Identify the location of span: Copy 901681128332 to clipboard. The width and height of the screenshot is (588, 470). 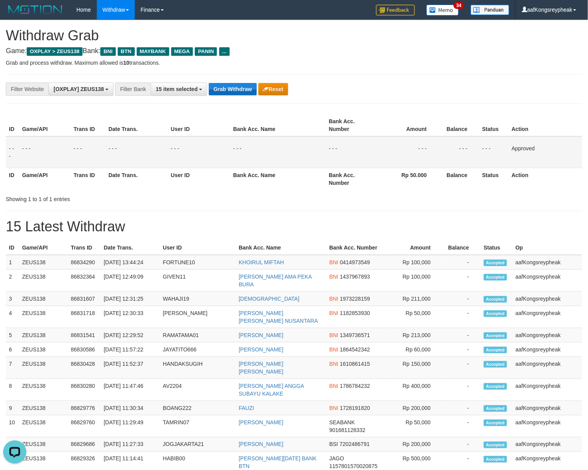
(347, 430).